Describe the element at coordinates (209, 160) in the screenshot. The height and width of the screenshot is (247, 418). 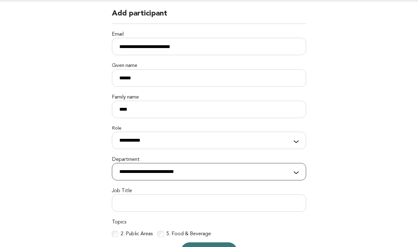
I see `label: Department` at that location.